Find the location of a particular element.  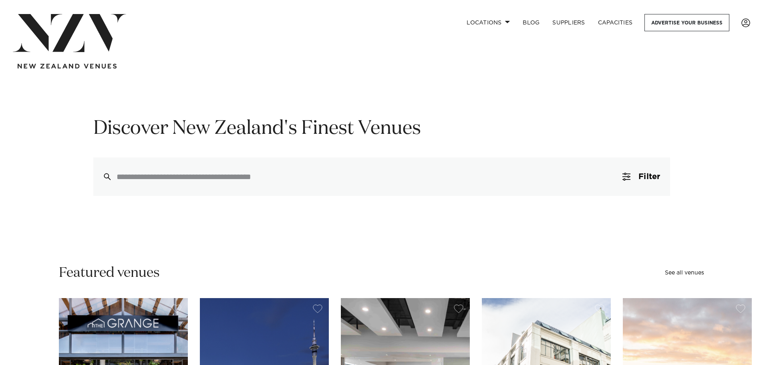

h2: Featured venues is located at coordinates (109, 273).